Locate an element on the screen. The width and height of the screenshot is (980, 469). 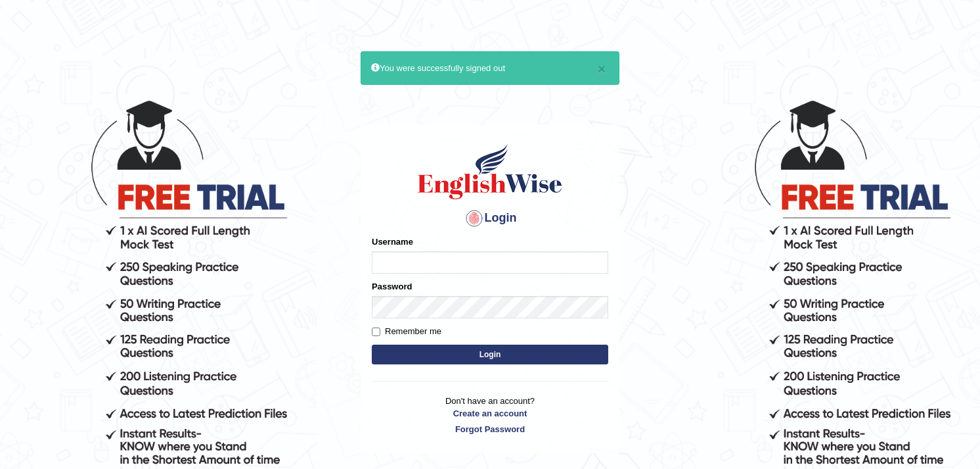
button: Login is located at coordinates (490, 355).